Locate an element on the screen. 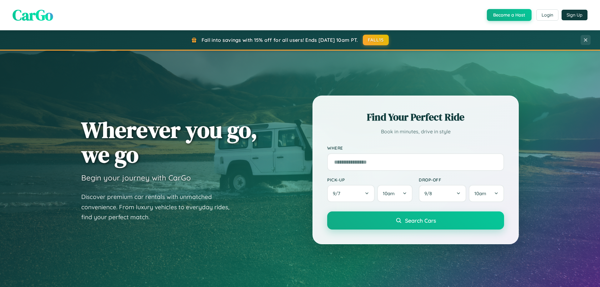 The height and width of the screenshot is (287, 600). h3: Begin your journey with CarGo is located at coordinates (136, 178).